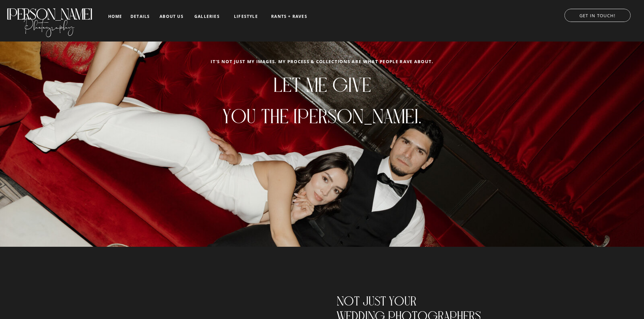 Image resolution: width=644 pixels, height=319 pixels. Describe the element at coordinates (140, 17) in the screenshot. I see `a: details` at that location.